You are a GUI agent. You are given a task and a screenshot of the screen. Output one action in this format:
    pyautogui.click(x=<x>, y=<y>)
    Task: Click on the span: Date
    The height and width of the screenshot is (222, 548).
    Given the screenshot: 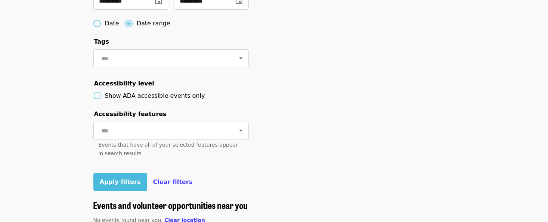 What is the action you would take?
    pyautogui.click(x=112, y=24)
    